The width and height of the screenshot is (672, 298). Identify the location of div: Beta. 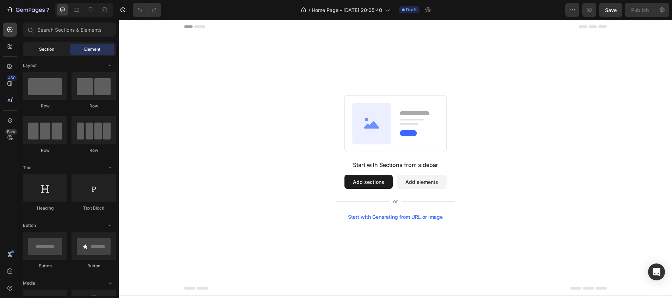
(11, 132).